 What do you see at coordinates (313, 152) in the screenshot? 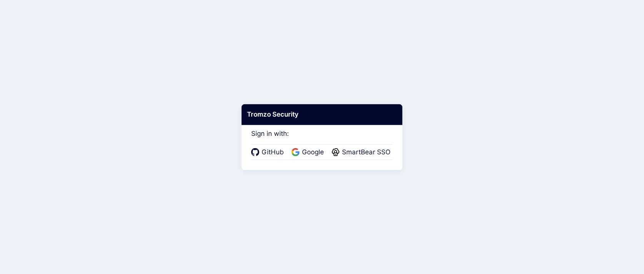
I see `span: Google` at bounding box center [313, 152].